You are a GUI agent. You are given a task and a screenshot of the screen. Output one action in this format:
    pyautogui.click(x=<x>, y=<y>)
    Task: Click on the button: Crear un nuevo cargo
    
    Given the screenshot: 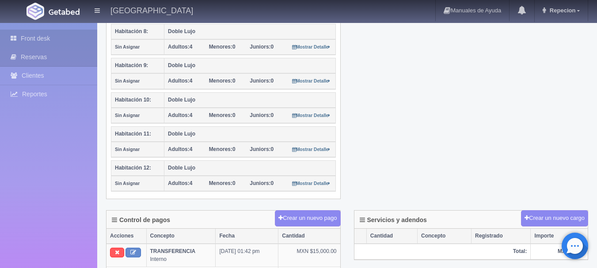 What is the action you would take?
    pyautogui.click(x=554, y=218)
    